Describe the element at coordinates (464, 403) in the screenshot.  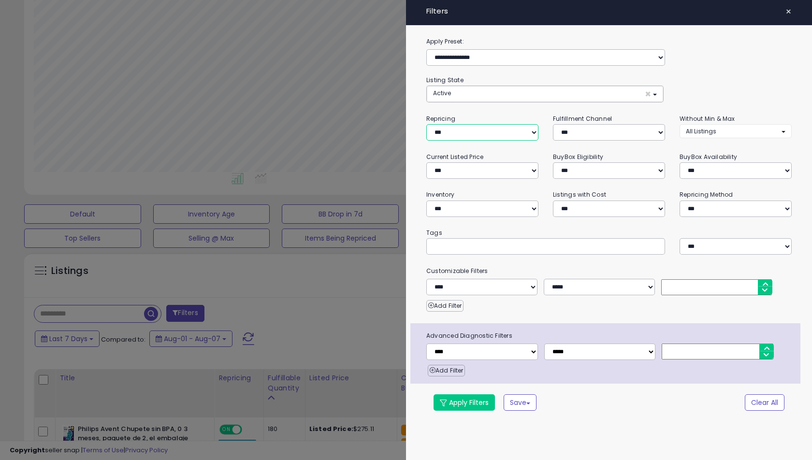
I see `button: Apply Filters` at that location.